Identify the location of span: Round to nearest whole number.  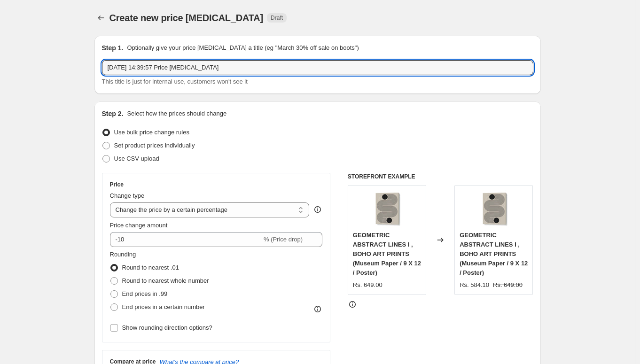
(165, 281).